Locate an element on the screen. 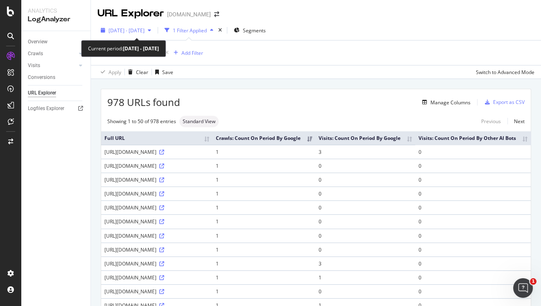 The width and height of the screenshot is (541, 306). div: Overview is located at coordinates (38, 42).